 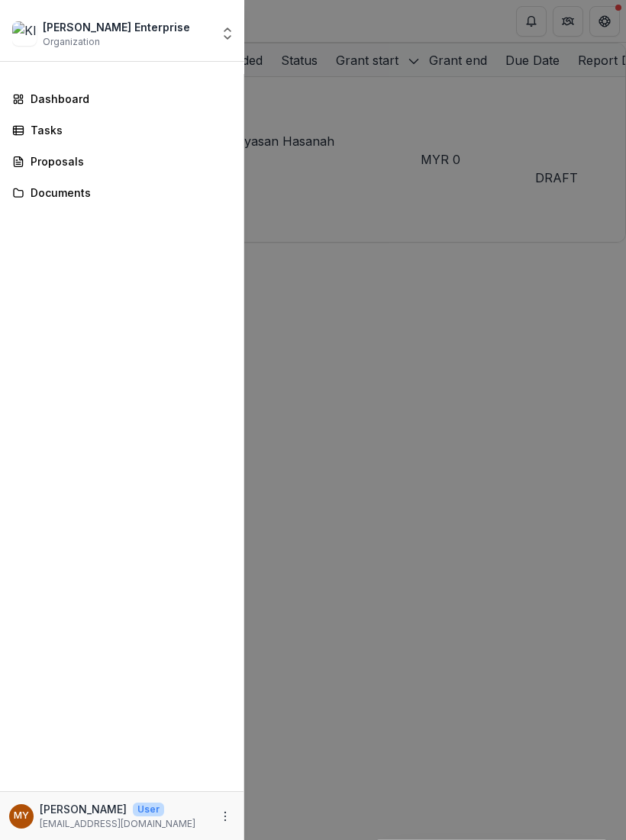 What do you see at coordinates (71, 42) in the screenshot?
I see `span: Organization` at bounding box center [71, 42].